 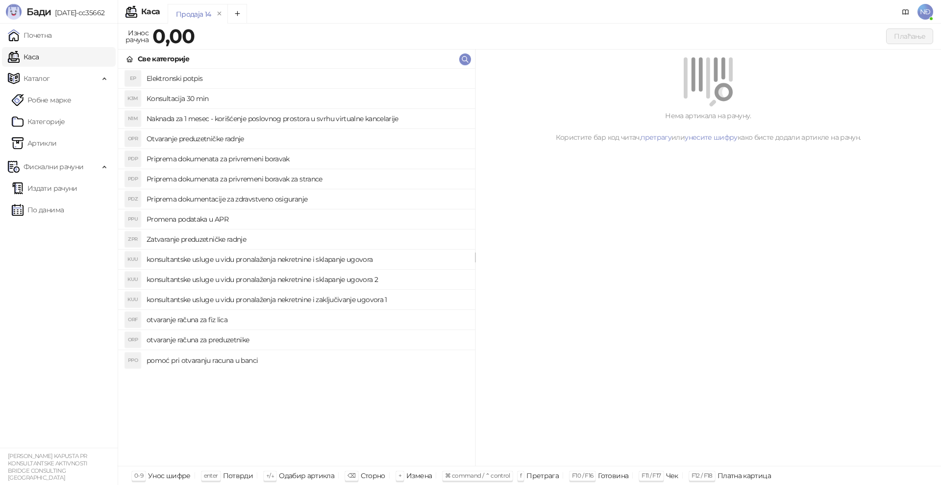 What do you see at coordinates (39, 12) in the screenshot?
I see `span: Бади` at bounding box center [39, 12].